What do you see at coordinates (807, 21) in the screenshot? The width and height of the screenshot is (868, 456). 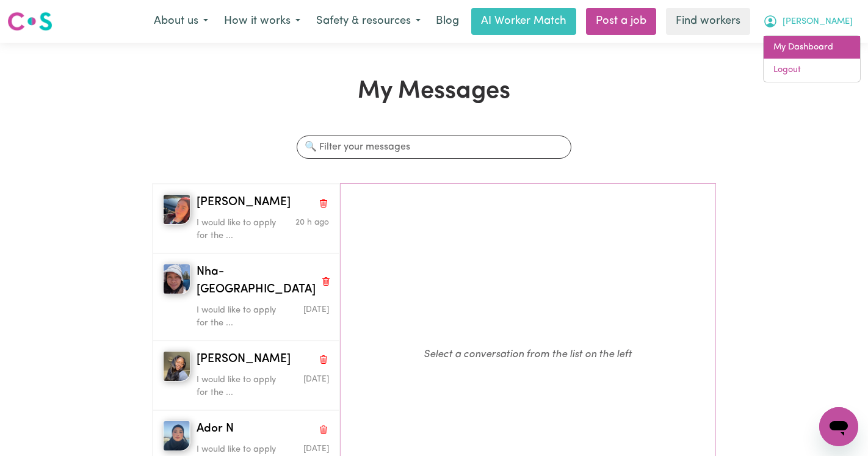 I see `button: My Account` at bounding box center [807, 21].